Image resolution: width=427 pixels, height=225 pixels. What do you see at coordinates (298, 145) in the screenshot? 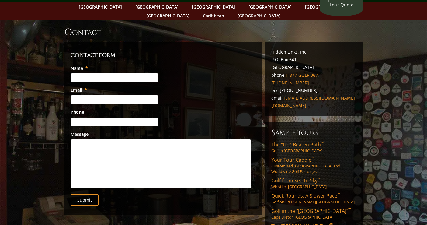
I see `span: The “Un”-Beaten Path` at bounding box center [298, 145].